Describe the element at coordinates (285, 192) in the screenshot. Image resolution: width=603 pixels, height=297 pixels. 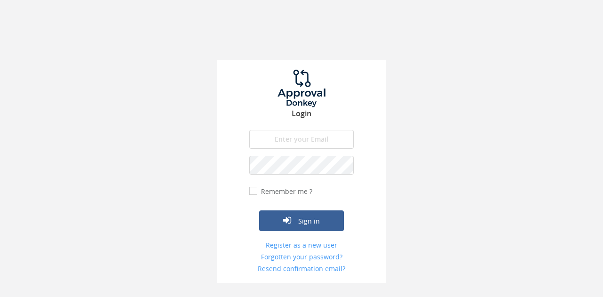
I see `label: Remember me ?` at that location.